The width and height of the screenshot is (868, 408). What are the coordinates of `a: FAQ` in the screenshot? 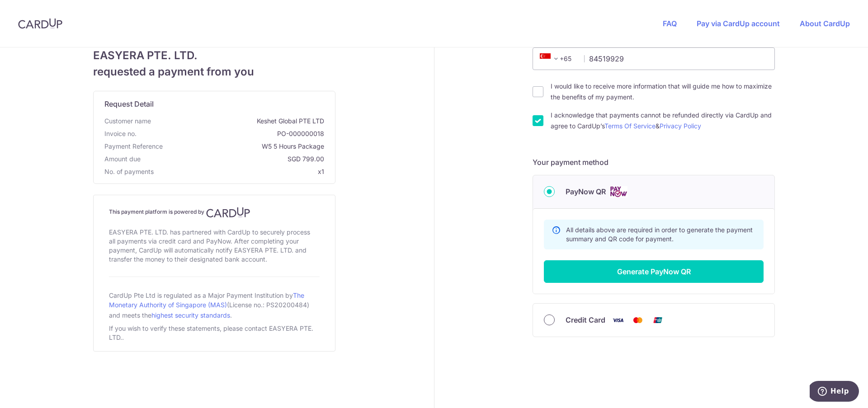 It's located at (670, 24).